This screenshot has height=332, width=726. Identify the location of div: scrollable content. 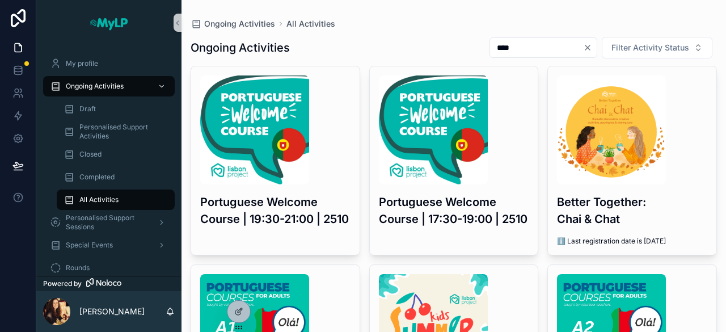
(109, 161).